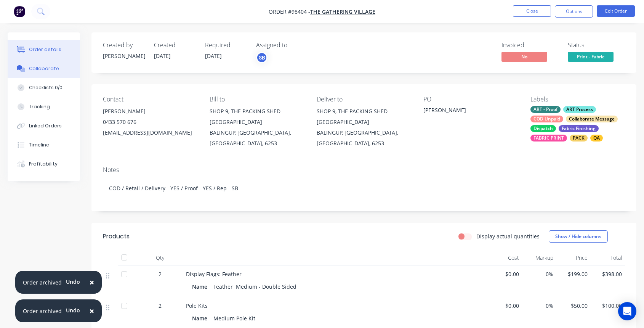  What do you see at coordinates (197, 305) in the screenshot?
I see `span: Pole Kits` at bounding box center [197, 305].